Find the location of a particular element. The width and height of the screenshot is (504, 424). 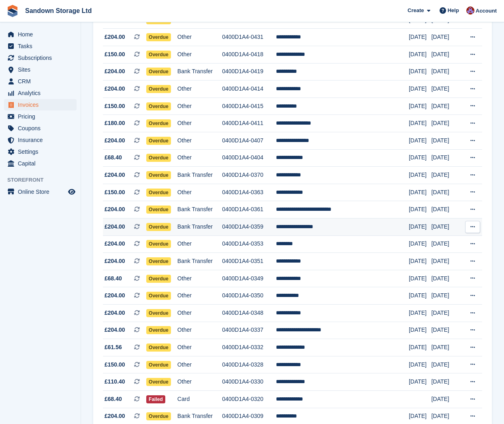

span: Analytics is located at coordinates (42, 93).